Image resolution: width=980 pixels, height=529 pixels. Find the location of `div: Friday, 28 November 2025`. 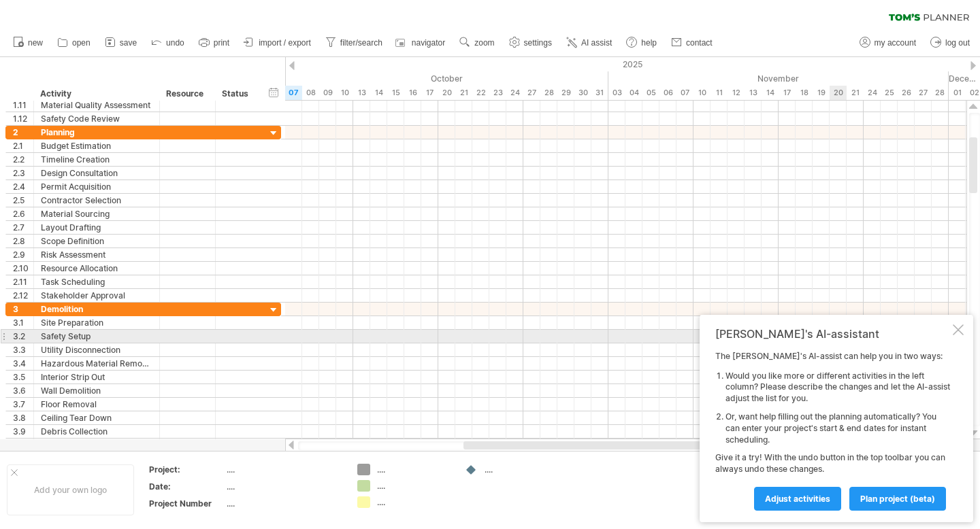

div: Friday, 28 November 2025 is located at coordinates (940, 92).